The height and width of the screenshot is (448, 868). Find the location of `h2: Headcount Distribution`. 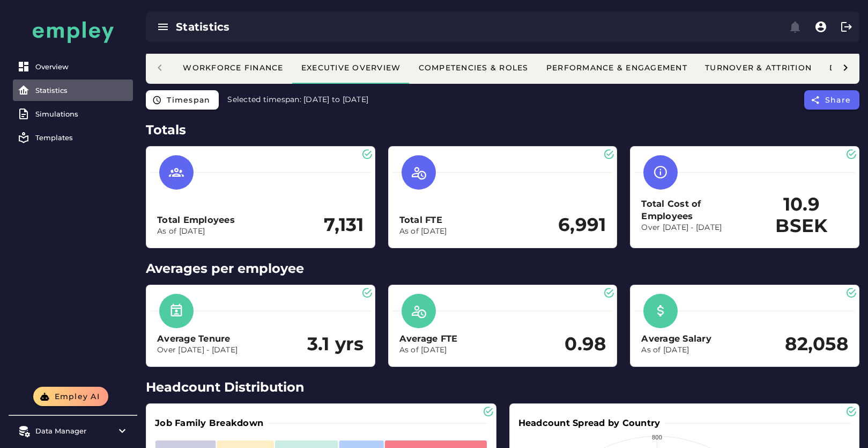

h2: Headcount Distribution is located at coordinates (503, 387).